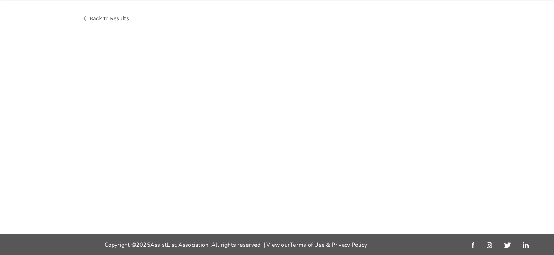  I want to click on a: Terms of Use & Privacy Policy, so click(328, 245).